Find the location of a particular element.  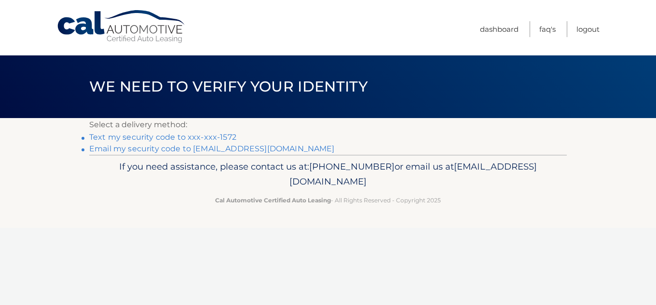

a: Dashboard is located at coordinates (499, 29).